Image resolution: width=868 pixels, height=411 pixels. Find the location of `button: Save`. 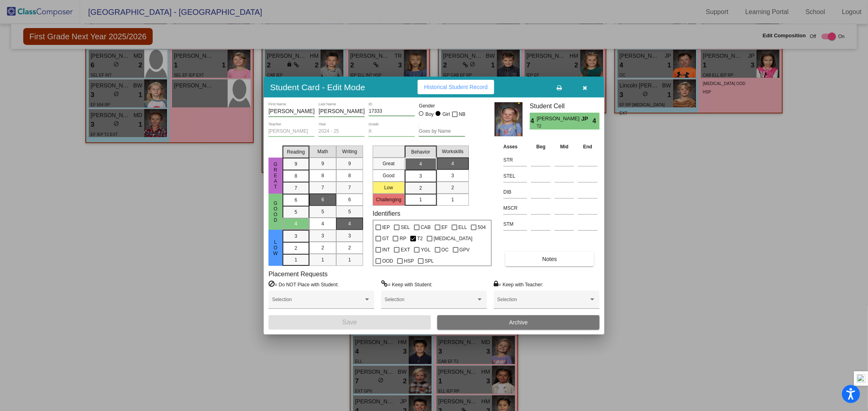

button: Save is located at coordinates (349, 322).